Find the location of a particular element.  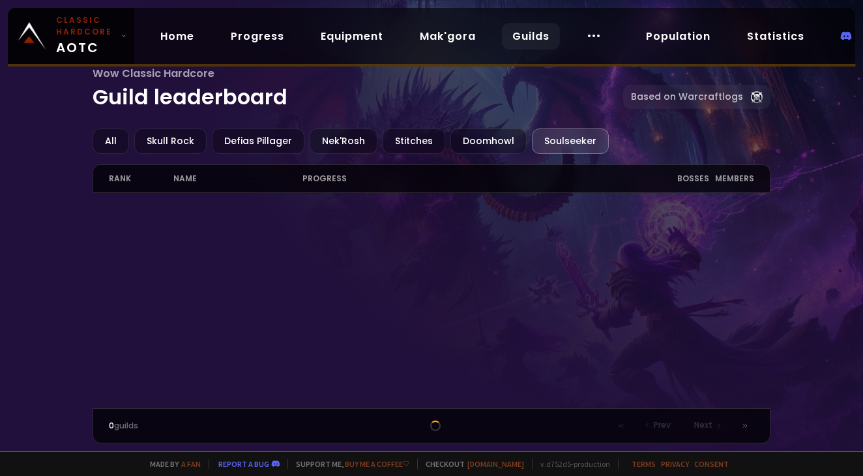

div: members is located at coordinates (732, 179).